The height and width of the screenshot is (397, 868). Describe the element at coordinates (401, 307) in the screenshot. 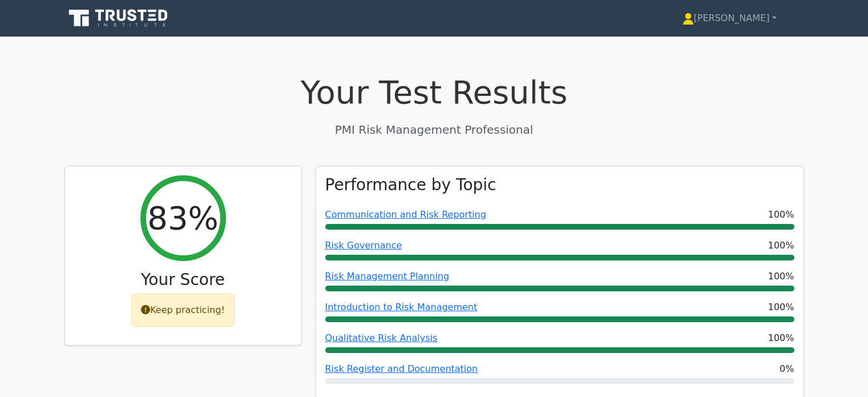

I see `a: Introduction to Risk Management` at that location.